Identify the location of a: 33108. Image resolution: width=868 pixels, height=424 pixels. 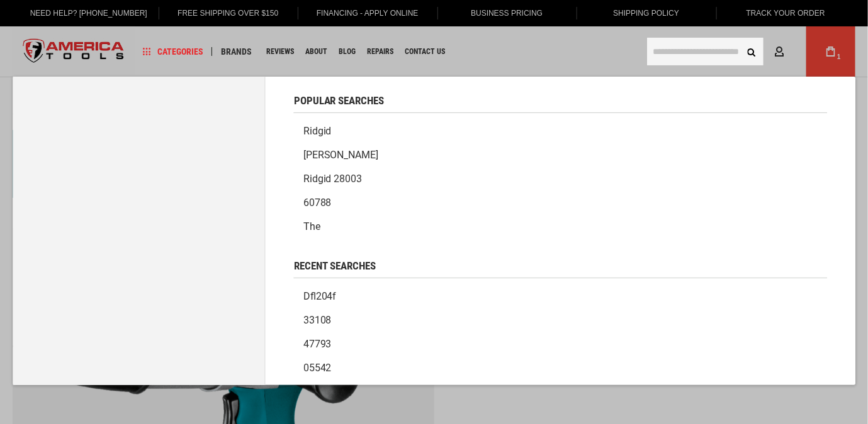
(560, 320).